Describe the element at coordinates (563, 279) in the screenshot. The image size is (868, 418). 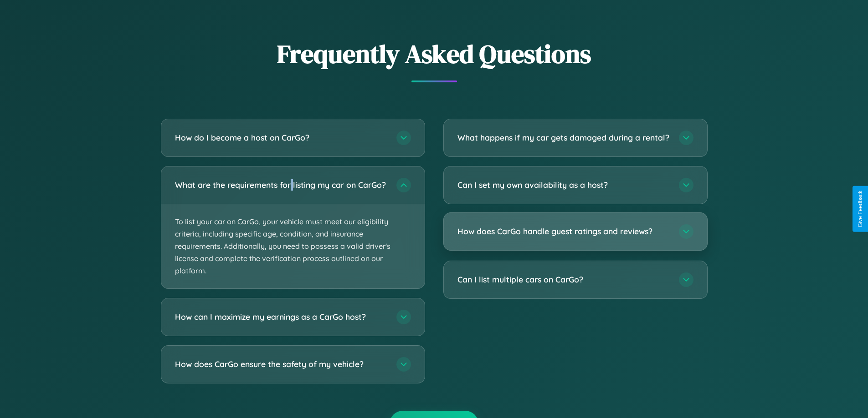
I see `h3: Can I list multiple cars on CarGo?` at that location.